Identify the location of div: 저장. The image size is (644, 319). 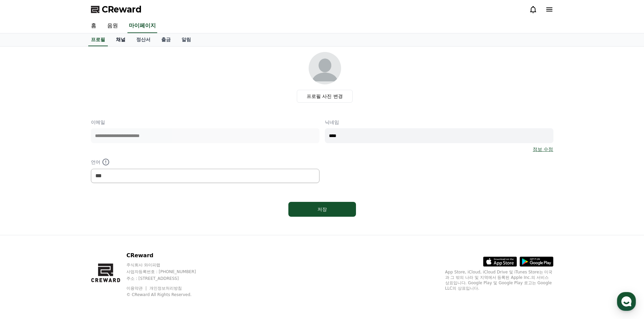
(322, 209).